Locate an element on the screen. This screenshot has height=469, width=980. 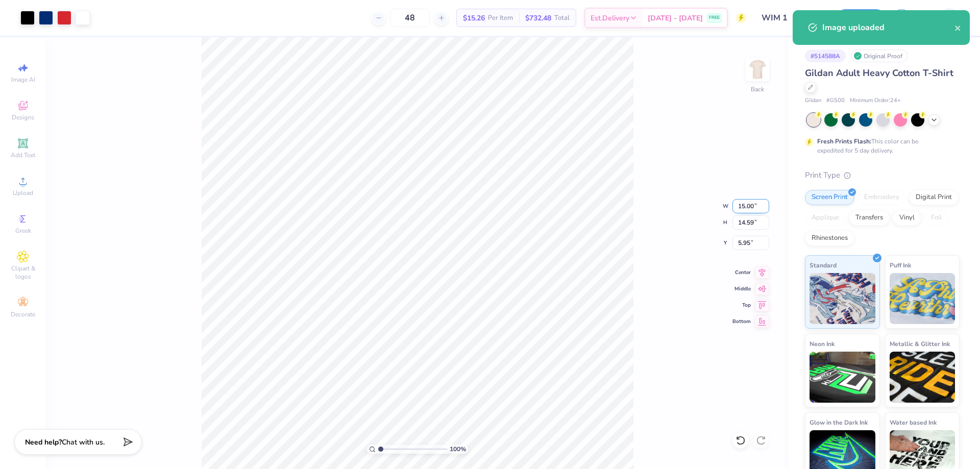
span: Puff Ink is located at coordinates (900, 265).